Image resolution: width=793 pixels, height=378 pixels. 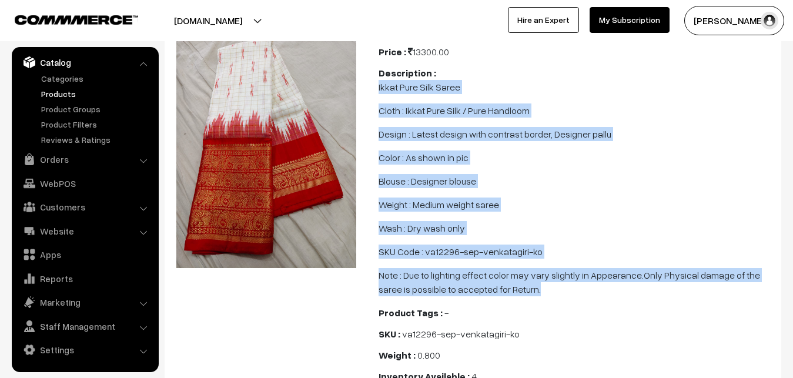 What do you see at coordinates (85, 231) in the screenshot?
I see `a: Website` at bounding box center [85, 231].